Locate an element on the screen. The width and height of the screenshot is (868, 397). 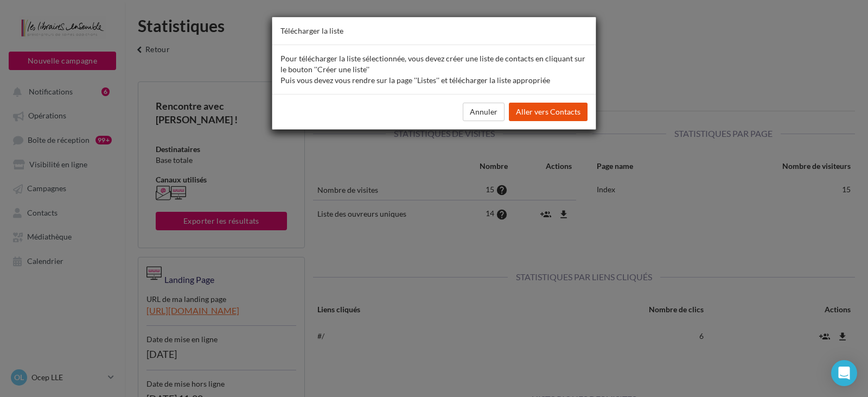
button: Aller vers Contacts is located at coordinates (548, 112).